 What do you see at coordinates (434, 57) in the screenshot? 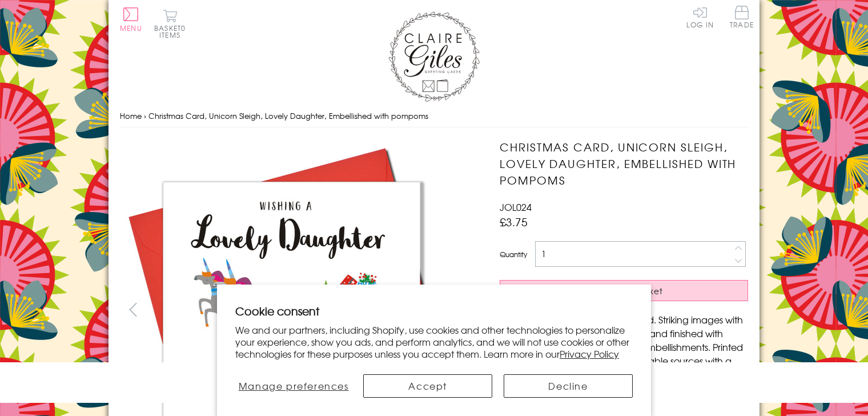
I see `img: Claire Giles Greetings Cards` at bounding box center [434, 57].